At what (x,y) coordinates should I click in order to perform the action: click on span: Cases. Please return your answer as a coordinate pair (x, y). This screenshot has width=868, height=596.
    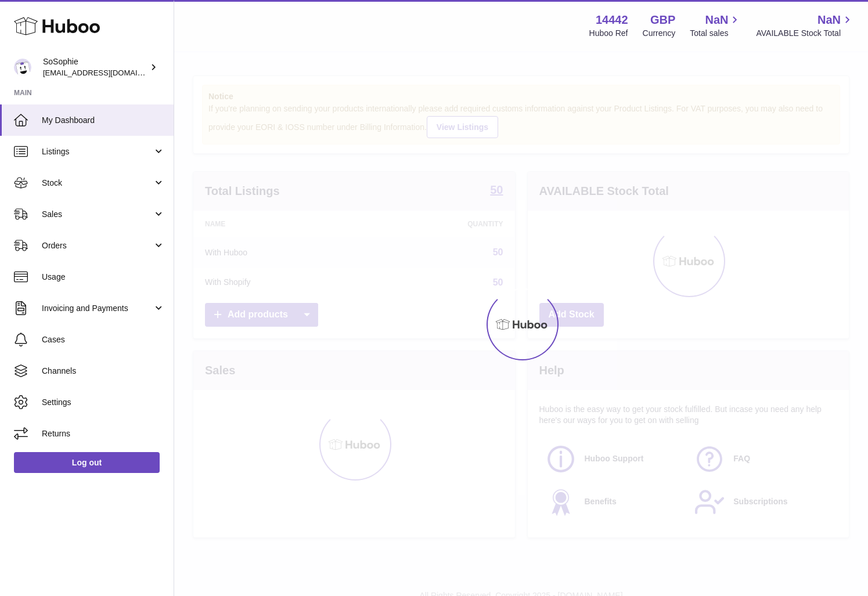
    Looking at the image, I should click on (103, 340).